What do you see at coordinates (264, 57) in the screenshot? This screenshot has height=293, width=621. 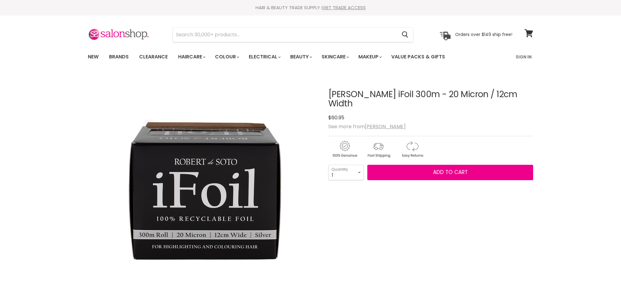 I see `a: Electrical` at bounding box center [264, 57].